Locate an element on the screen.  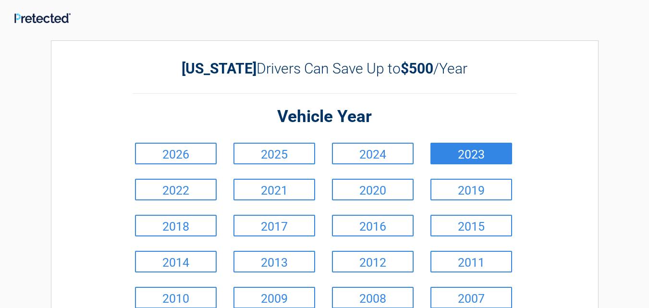
h2: Vehicle Year is located at coordinates (325, 117).